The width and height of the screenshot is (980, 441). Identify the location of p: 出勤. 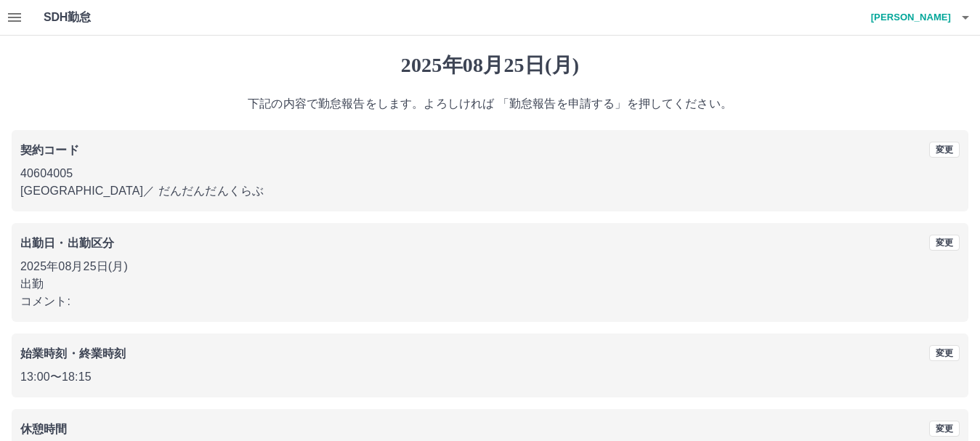
(490, 284).